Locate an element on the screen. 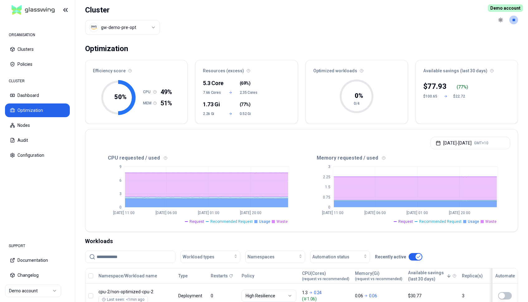 This screenshot has height=302, width=528. tspan: 1.5 is located at coordinates (328, 187).